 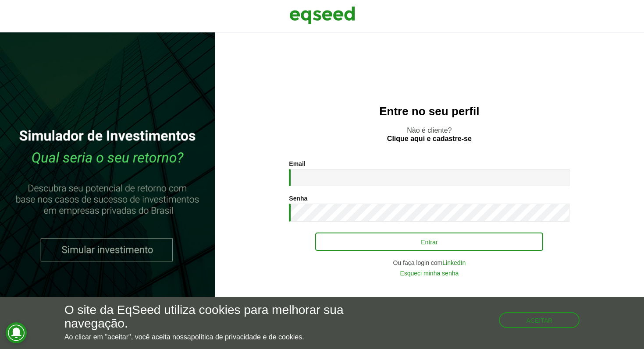 I want to click on button: Aceitar, so click(x=539, y=321).